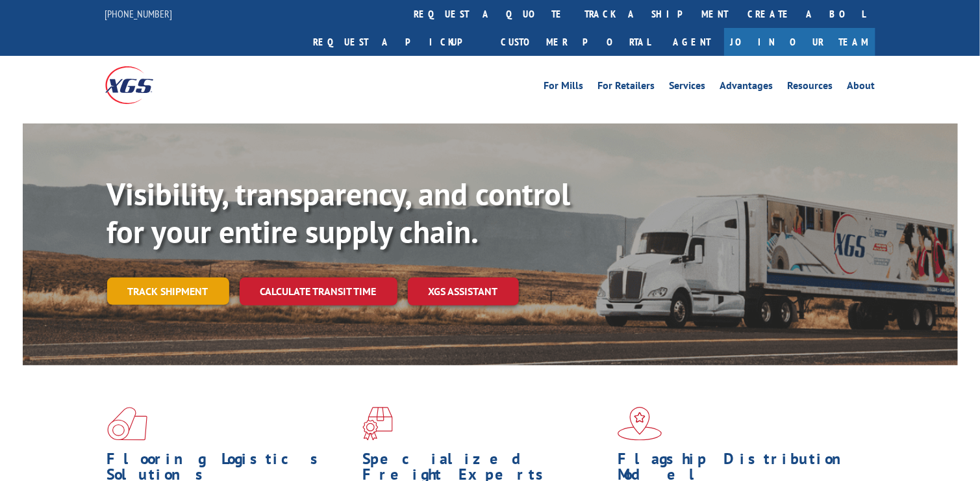 Image resolution: width=980 pixels, height=481 pixels. I want to click on a: Resources, so click(810, 88).